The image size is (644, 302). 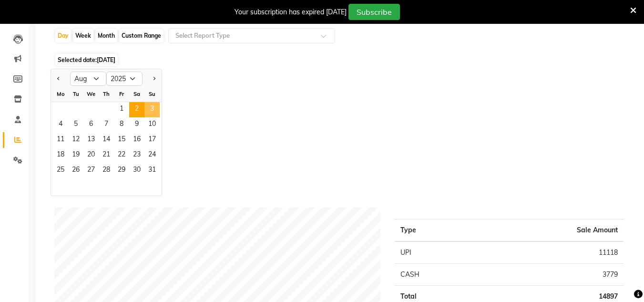 What do you see at coordinates (137, 110) in the screenshot?
I see `span: 2` at bounding box center [137, 110].